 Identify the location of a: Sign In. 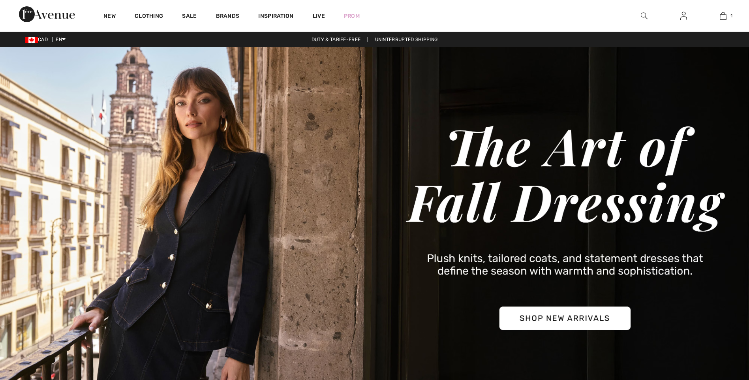
(684, 16).